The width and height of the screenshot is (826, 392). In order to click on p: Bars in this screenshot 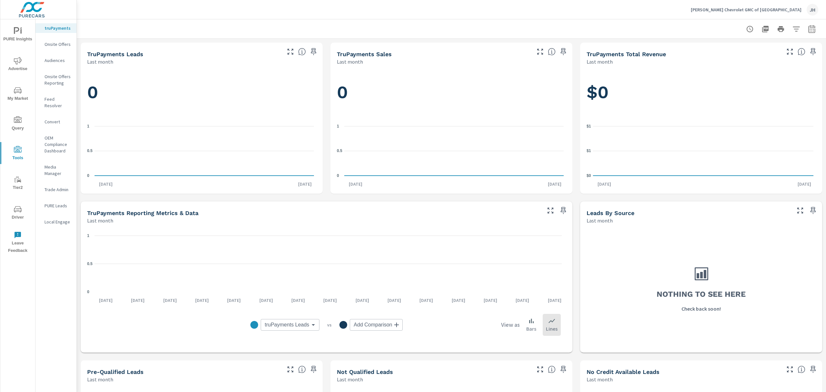, I will do `click(531, 329)`.